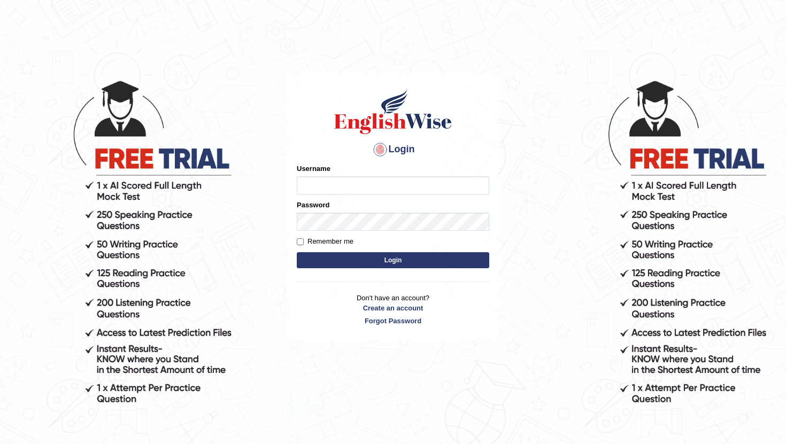 The height and width of the screenshot is (444, 786). What do you see at coordinates (393, 260) in the screenshot?
I see `button: Login` at bounding box center [393, 260].